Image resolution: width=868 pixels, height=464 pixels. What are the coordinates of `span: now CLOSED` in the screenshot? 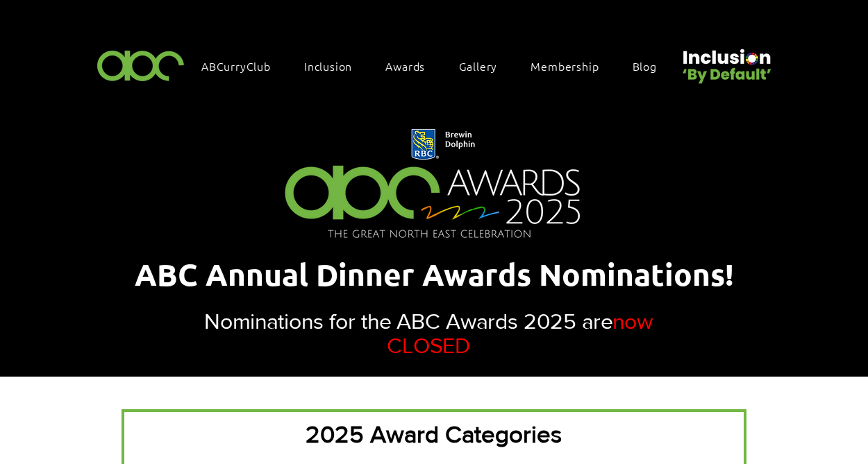 It's located at (519, 333).